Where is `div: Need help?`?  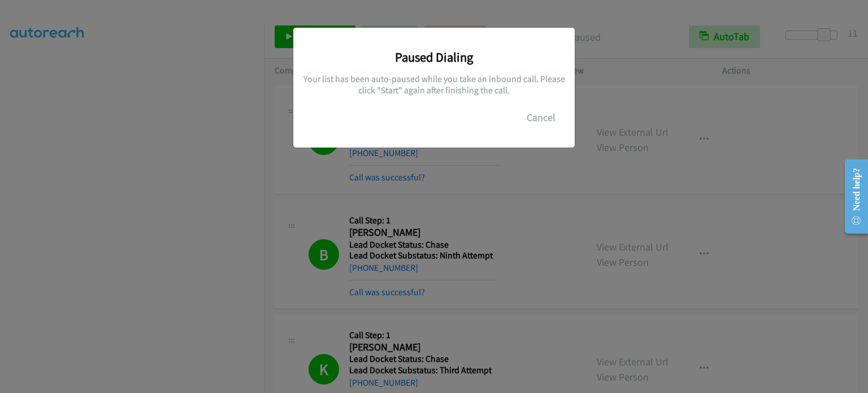 div: Need help? is located at coordinates (20, 38).